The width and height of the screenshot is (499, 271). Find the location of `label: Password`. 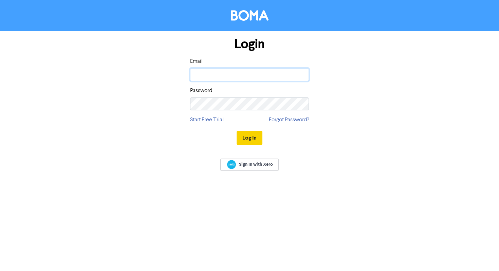

label: Password is located at coordinates (201, 91).